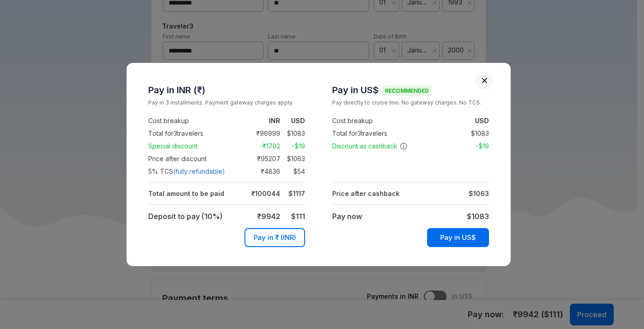  What do you see at coordinates (226, 103) in the screenshot?
I see `small: Pay in 3 installments. Payment gateway charges apply.` at bounding box center [226, 103].